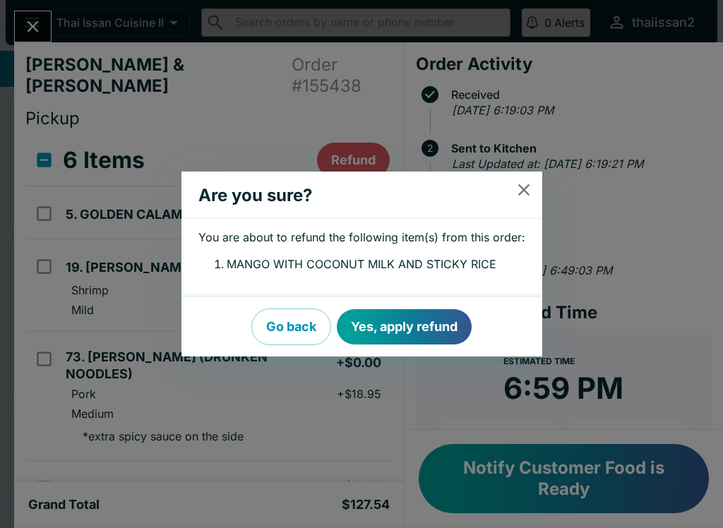  I want to click on li: MANGO WITH COCONUT MILK AND STICKY RICE, so click(375, 265).